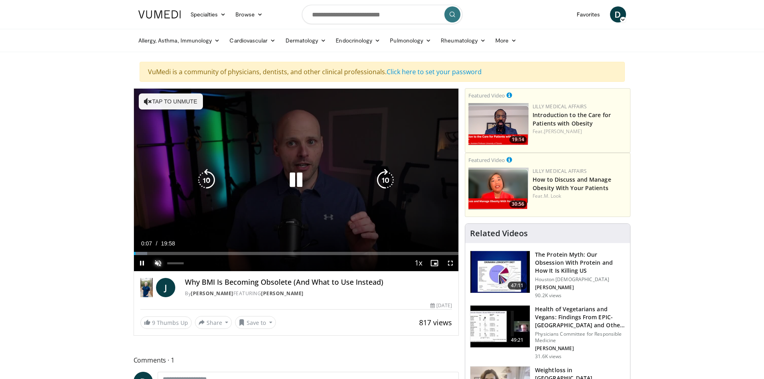 The image size is (764, 379). What do you see at coordinates (256, 323) in the screenshot?
I see `button: Save to` at bounding box center [256, 323].